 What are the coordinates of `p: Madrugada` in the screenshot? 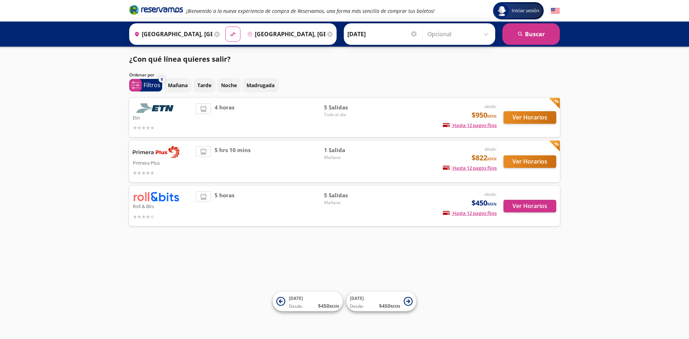 It's located at (260, 85).